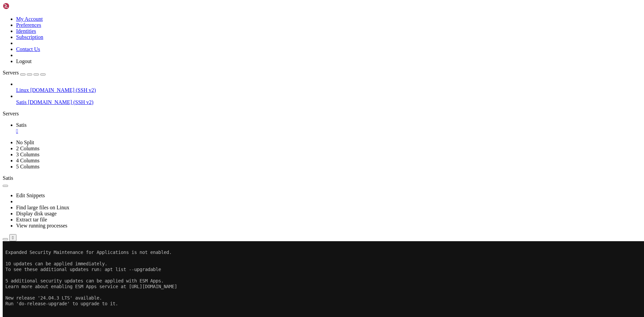 The image size is (644, 317). I want to click on x-row: The programs included with the Ubuntu system are free software;, so click(279, 85).